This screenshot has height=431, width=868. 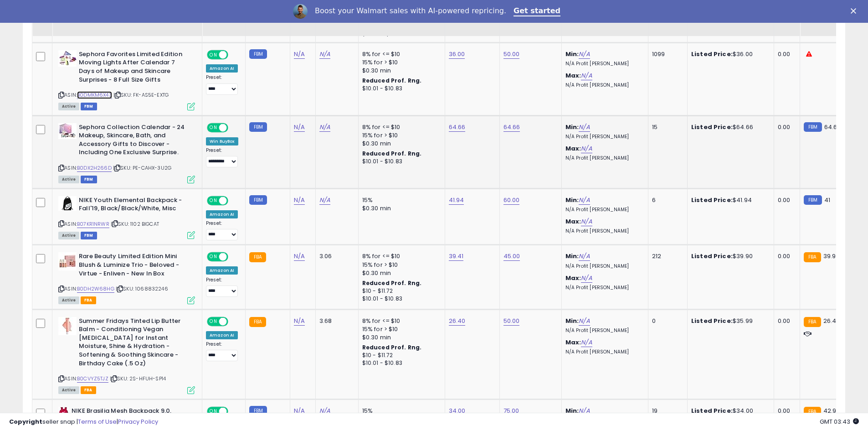 What do you see at coordinates (68, 262) in the screenshot?
I see `img: 41Guay0giSL._SL40_.jpg` at bounding box center [68, 262].